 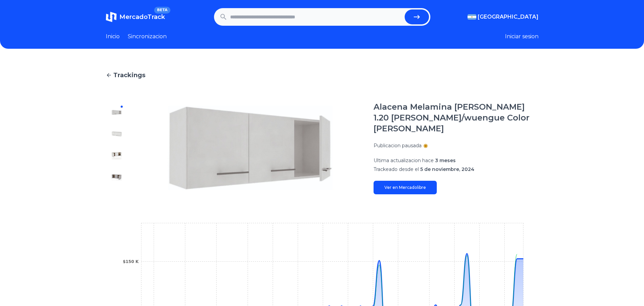 I want to click on a: Ver en Mercadolibre, so click(x=405, y=187).